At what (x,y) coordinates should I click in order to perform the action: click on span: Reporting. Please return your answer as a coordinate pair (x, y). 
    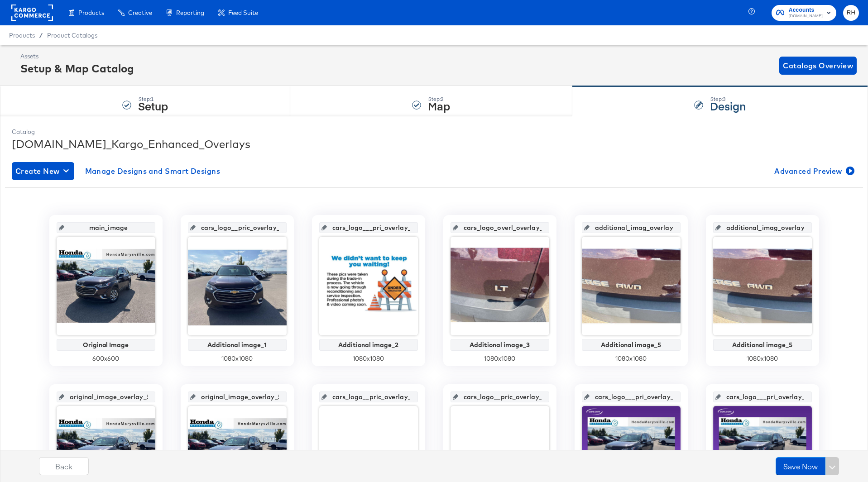
    Looking at the image, I should click on (190, 13).